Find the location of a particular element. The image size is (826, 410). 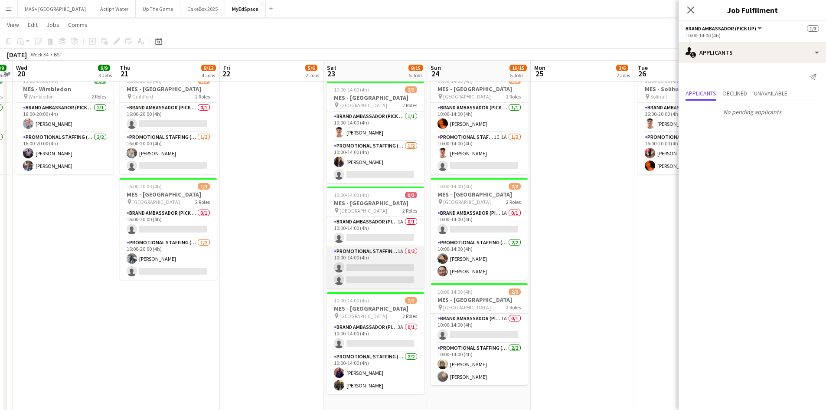

div: 3 Jobs is located at coordinates (105, 75).